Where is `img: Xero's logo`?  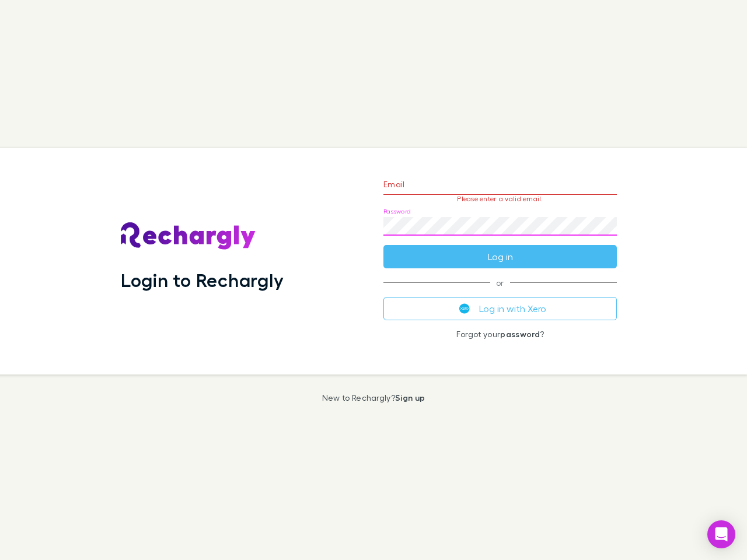
img: Xero's logo is located at coordinates (465, 309).